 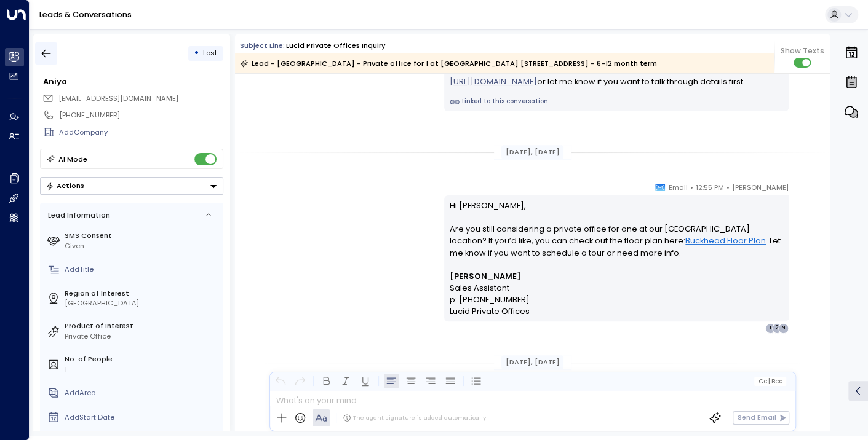 What do you see at coordinates (133, 81) in the screenshot?
I see `div: Aniya` at bounding box center [133, 81].